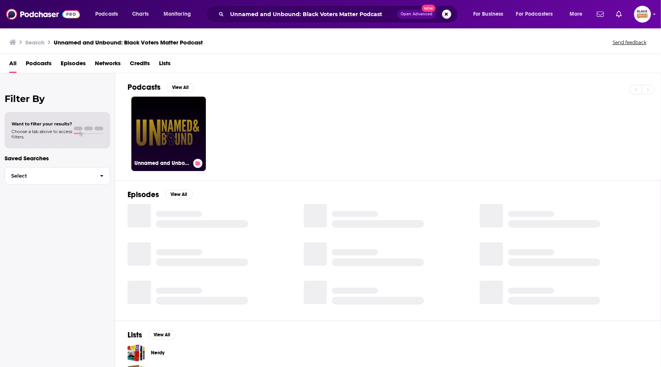 The image size is (661, 367). What do you see at coordinates (629, 42) in the screenshot?
I see `button: Send feedback` at bounding box center [629, 42].